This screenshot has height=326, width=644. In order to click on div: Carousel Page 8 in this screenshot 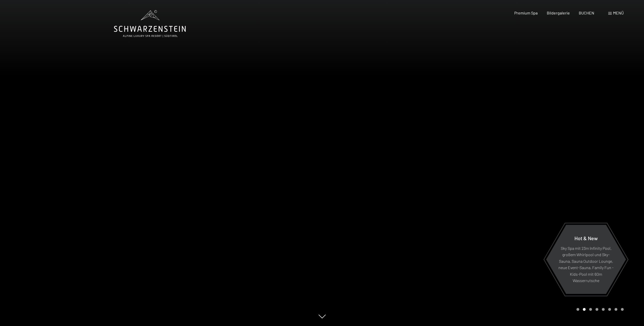, I will do `click(622, 309)`.